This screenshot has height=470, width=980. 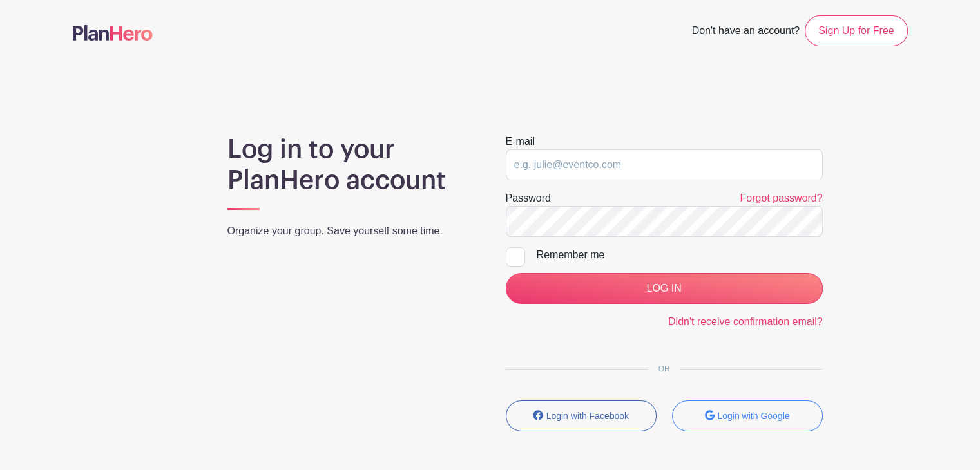 What do you see at coordinates (520, 142) in the screenshot?
I see `label: E-mail` at bounding box center [520, 142].